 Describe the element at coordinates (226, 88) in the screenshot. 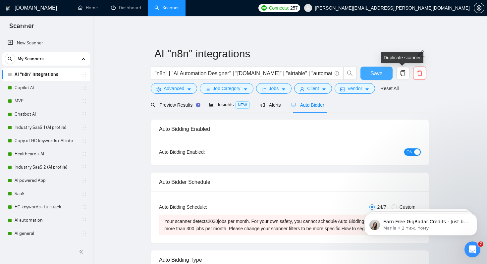

I see `span: Job Category` at that location.